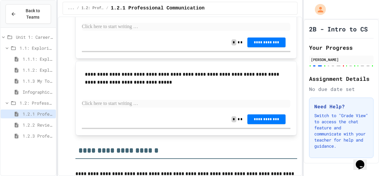  Describe the element at coordinates (38, 81) in the screenshot. I see `span: 1.1.3 My Top 3 CS Careers!` at that location.